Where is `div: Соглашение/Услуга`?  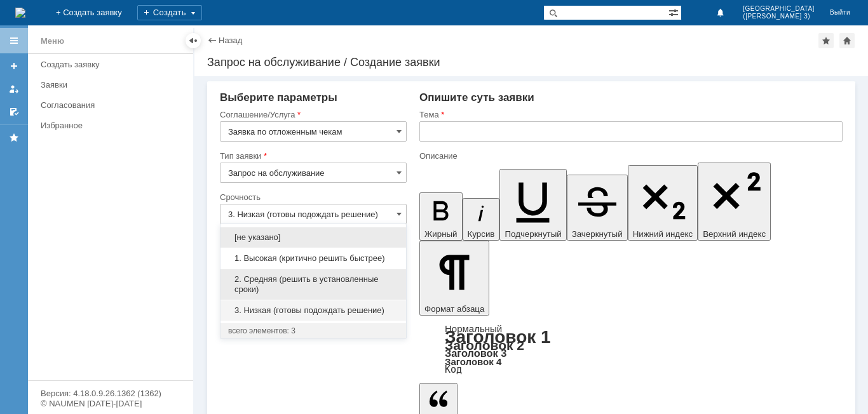 div: Соглашение/Услуга is located at coordinates (312, 115).